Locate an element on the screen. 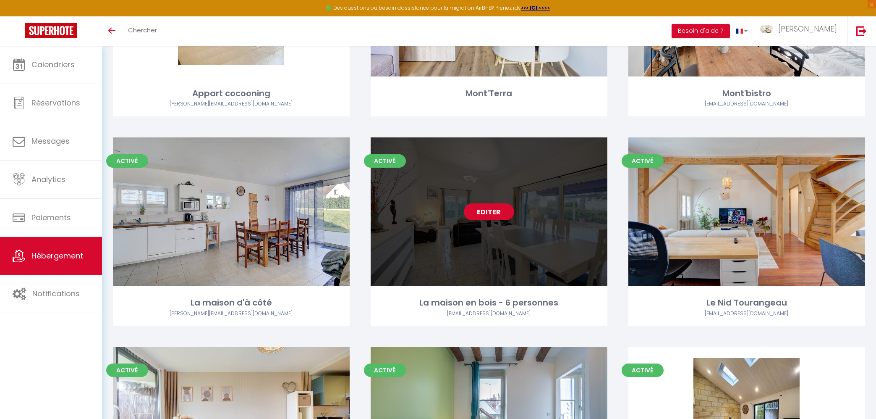 This screenshot has width=876, height=419. span: Calendriers is located at coordinates (53, 64).